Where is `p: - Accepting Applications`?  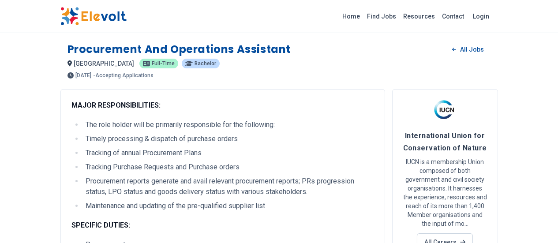
p: - Accepting Applications is located at coordinates (123, 75).